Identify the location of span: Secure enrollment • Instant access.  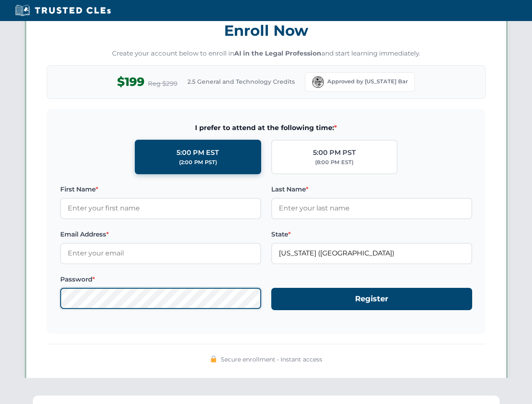
(271, 359).